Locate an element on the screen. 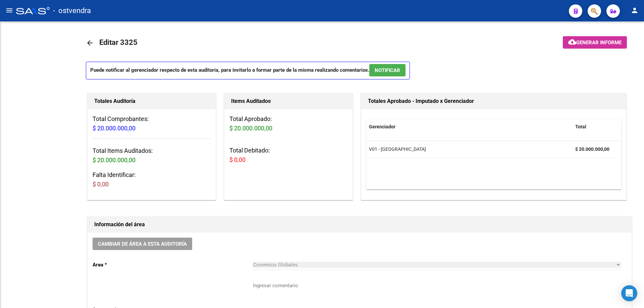 This screenshot has height=308, width=644. span: Editar 3325 is located at coordinates (118, 42).